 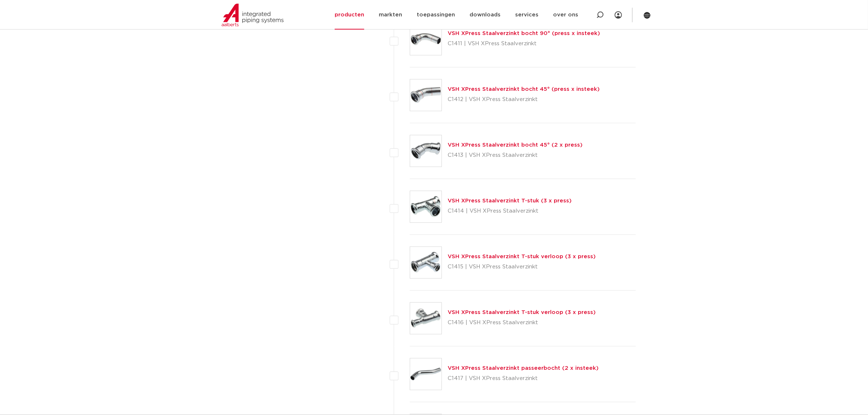 I want to click on img: Thumbnail for VSH XPress Staalverzinkt bocht 45° (2 x press), so click(x=425, y=151).